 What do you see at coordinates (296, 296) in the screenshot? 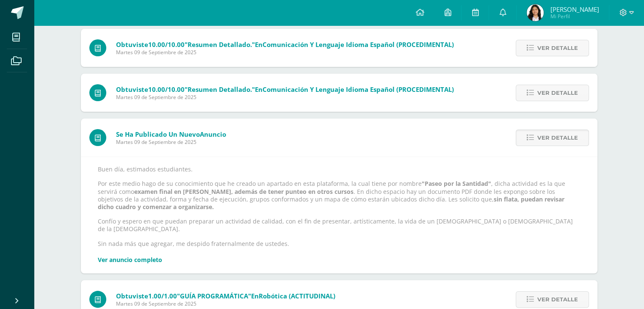
I see `span: Robótica (ACTITUDINAL)` at bounding box center [296, 296].